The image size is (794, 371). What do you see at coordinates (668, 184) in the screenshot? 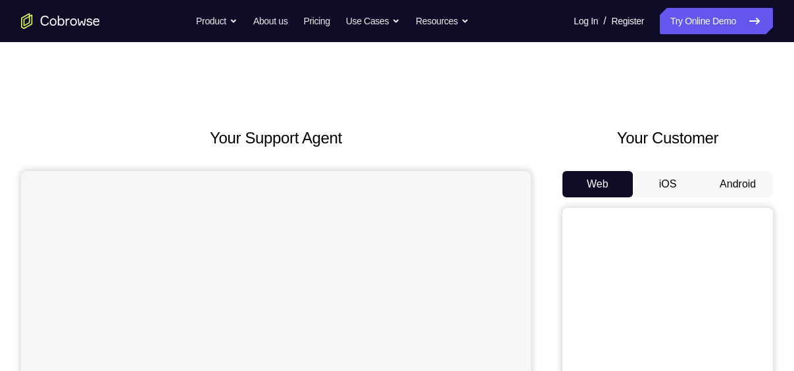
I see `button: iOS` at bounding box center [668, 184].